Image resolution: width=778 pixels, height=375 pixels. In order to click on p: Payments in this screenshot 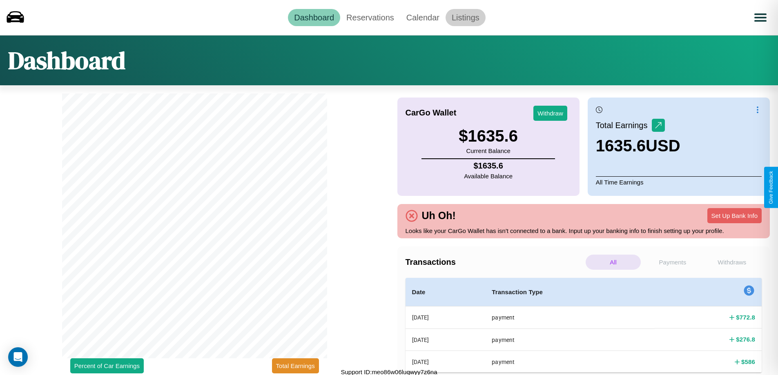, I will do `click(672, 262)`.